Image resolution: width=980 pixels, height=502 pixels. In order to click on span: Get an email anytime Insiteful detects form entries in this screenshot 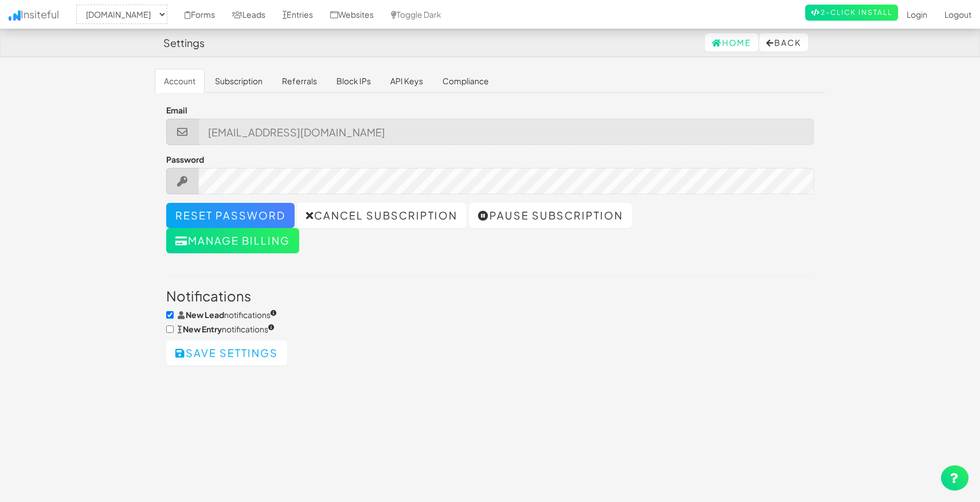, I will do `click(226, 329)`.